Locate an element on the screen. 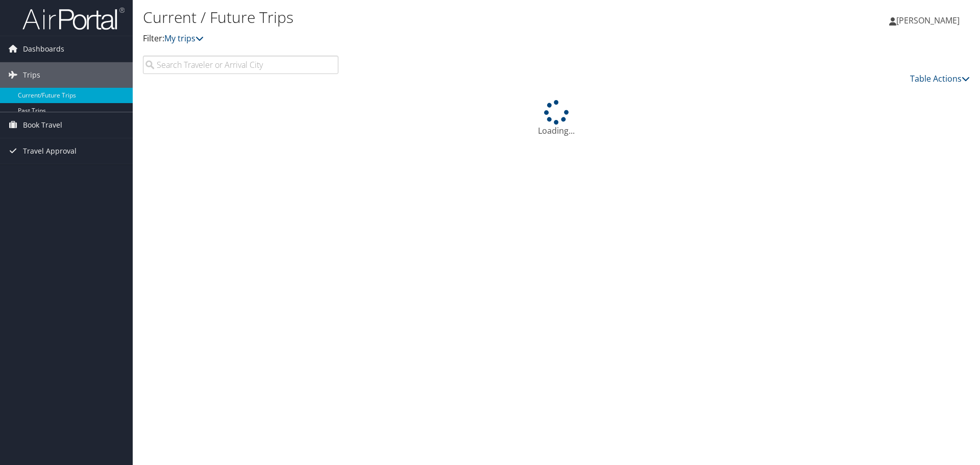 The height and width of the screenshot is (465, 980). input: Search Traveler or Arrival City is located at coordinates (240, 65).